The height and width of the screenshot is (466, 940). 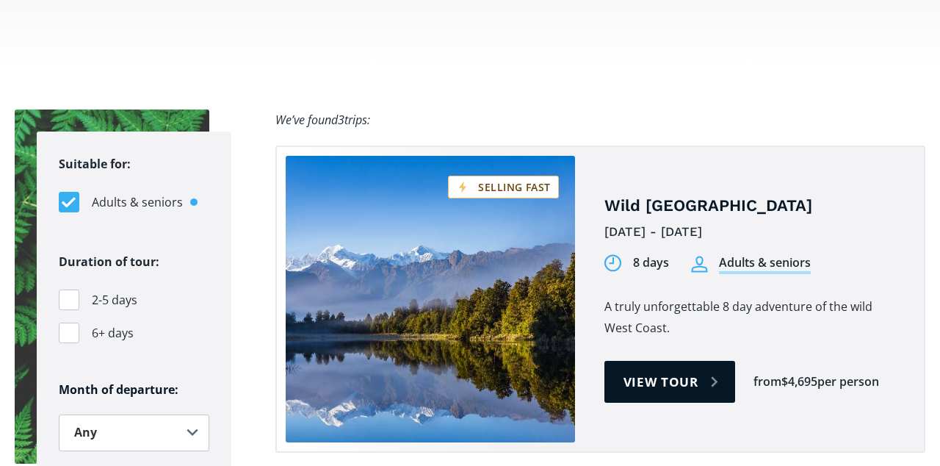 What do you see at coordinates (134, 389) in the screenshot?
I see `h6: Month of departure:` at bounding box center [134, 389].